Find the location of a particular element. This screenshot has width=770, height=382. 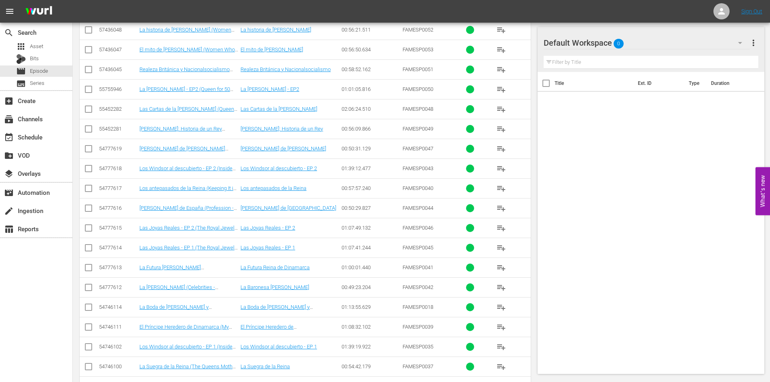

a: Los Windsor al descubierto - EP 1 is located at coordinates (278, 346).